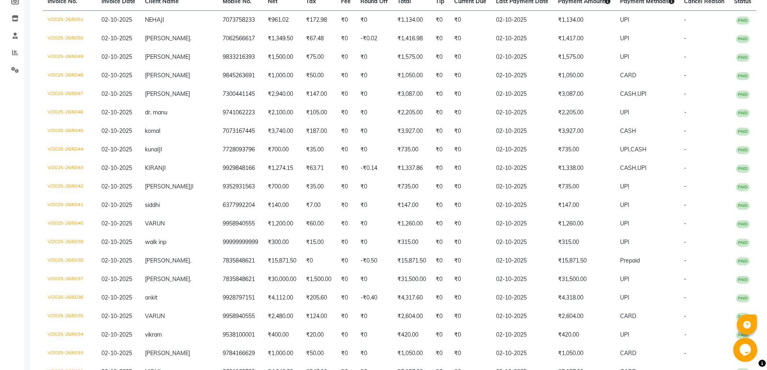 The width and height of the screenshot is (767, 370). What do you see at coordinates (240, 242) in the screenshot?
I see `td: 99999999999` at bounding box center [240, 242].